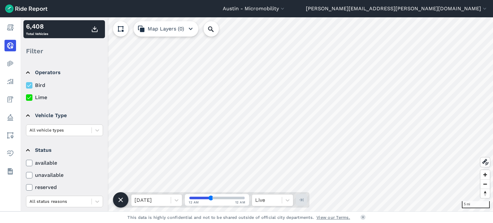 The image size is (493, 223). What do you see at coordinates (216, 29) in the screenshot?
I see `input: Search Location or Vehicles` at bounding box center [216, 29].